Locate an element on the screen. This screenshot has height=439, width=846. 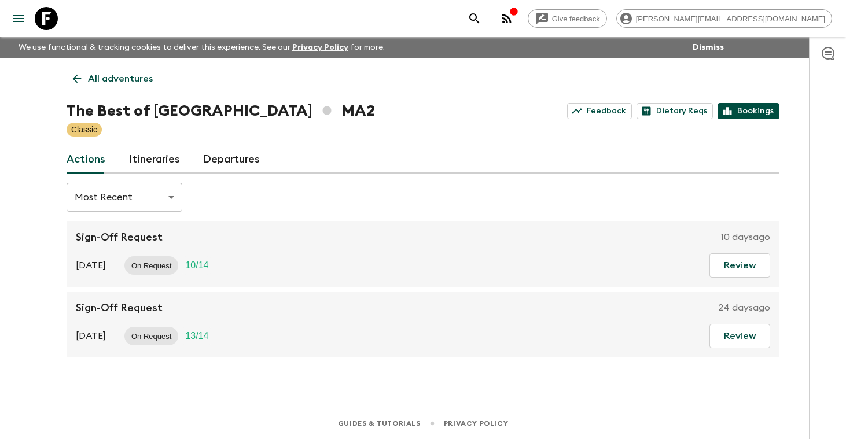
span: Give feedback is located at coordinates (575, 19).